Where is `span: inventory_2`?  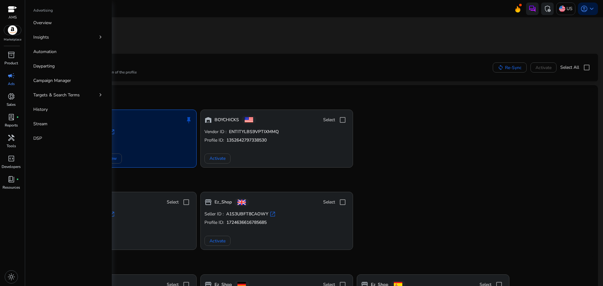 span: inventory_2 is located at coordinates (11, 55).